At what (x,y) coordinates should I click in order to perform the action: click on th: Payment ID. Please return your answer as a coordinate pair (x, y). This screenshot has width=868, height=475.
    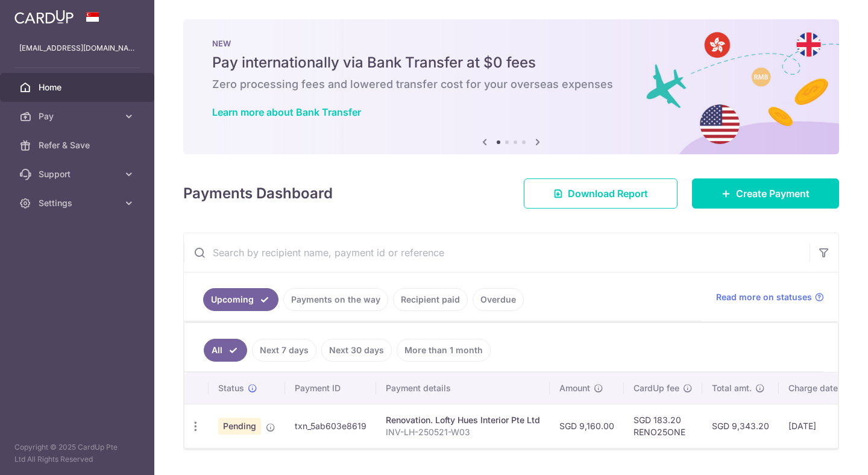
    Looking at the image, I should click on (330, 388).